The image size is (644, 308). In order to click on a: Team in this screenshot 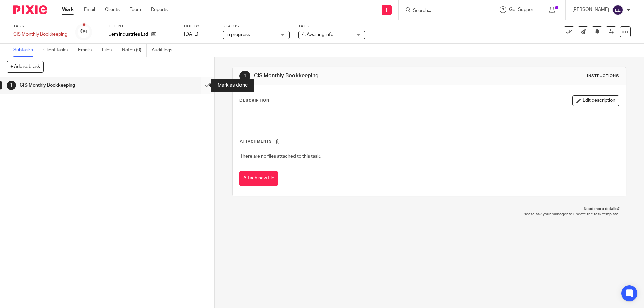, I will do `click(135, 10)`.